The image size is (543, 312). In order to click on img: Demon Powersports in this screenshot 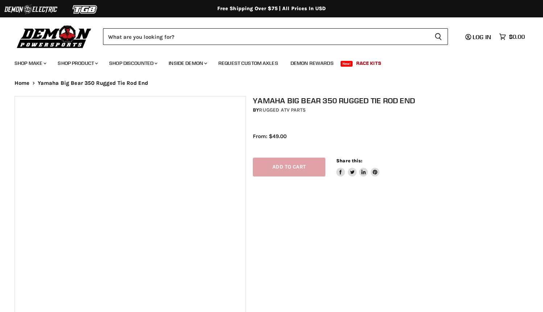, I will do `click(54, 36)`.